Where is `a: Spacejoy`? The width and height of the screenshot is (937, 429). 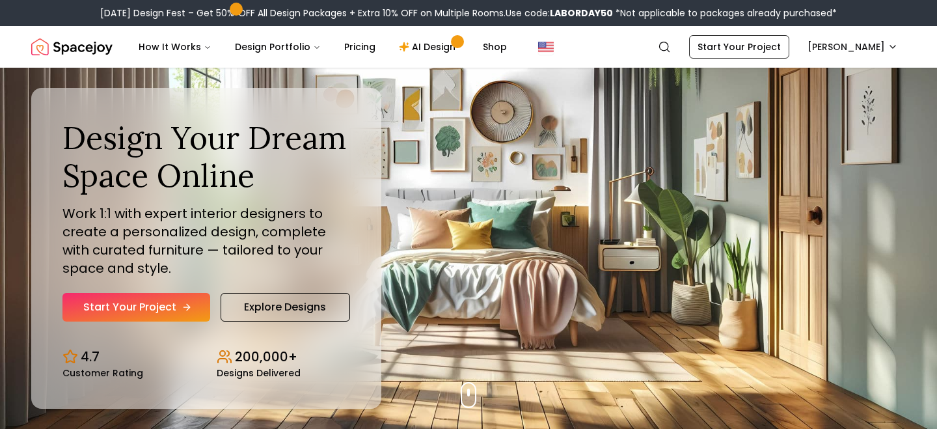
a: Spacejoy is located at coordinates (72, 47).